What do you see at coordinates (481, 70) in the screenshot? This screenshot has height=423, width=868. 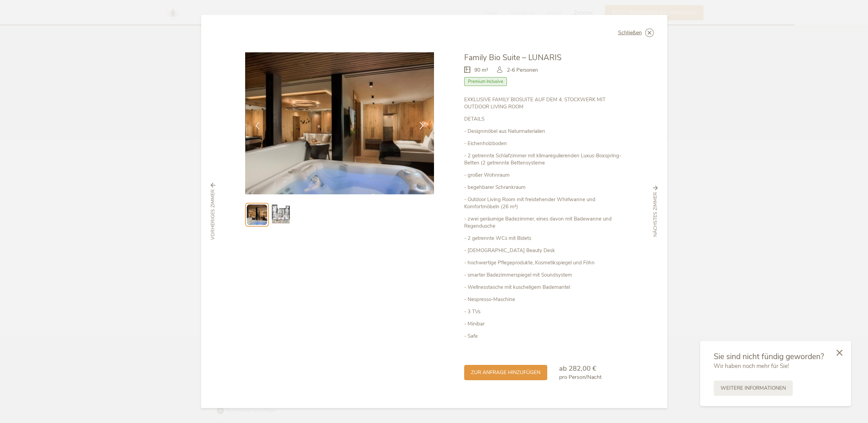 I see `span: 90 m²` at bounding box center [481, 70].